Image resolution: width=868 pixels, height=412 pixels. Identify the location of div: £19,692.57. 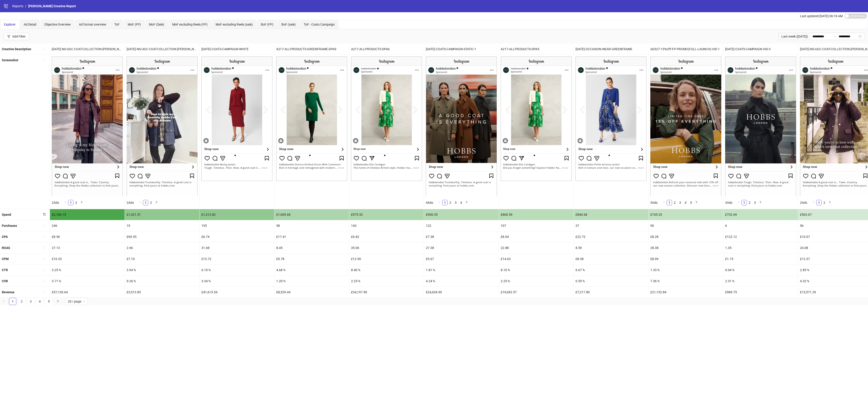
(536, 292).